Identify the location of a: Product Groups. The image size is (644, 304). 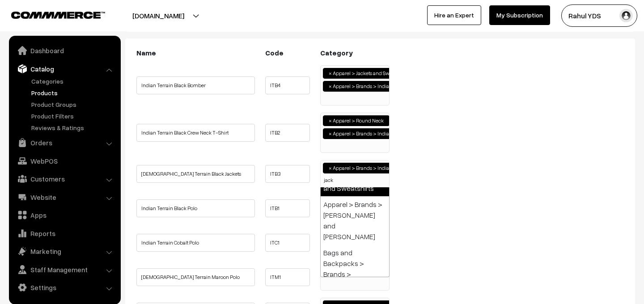
(73, 104).